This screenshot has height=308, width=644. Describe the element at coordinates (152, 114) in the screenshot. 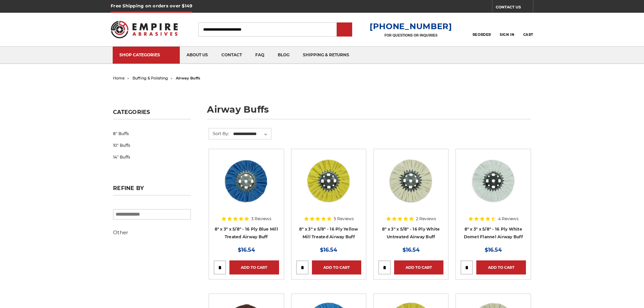

I see `h5: Categories` at that location.